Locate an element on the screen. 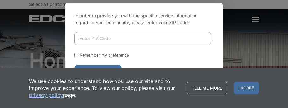 The height and width of the screenshot is (108, 288). a: privacy policy is located at coordinates (46, 95).